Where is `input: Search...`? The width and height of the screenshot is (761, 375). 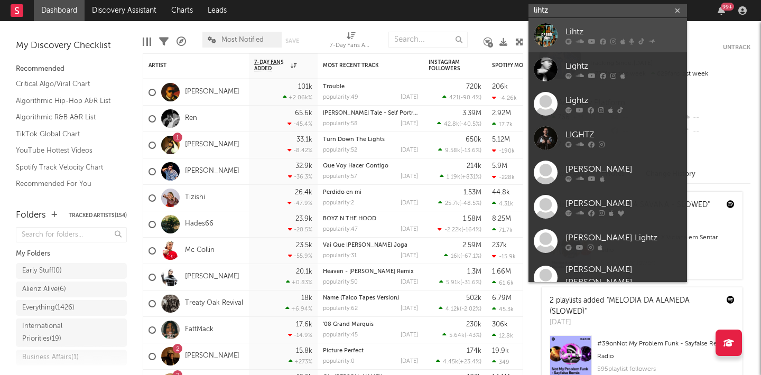
input: Search... is located at coordinates (428, 40).